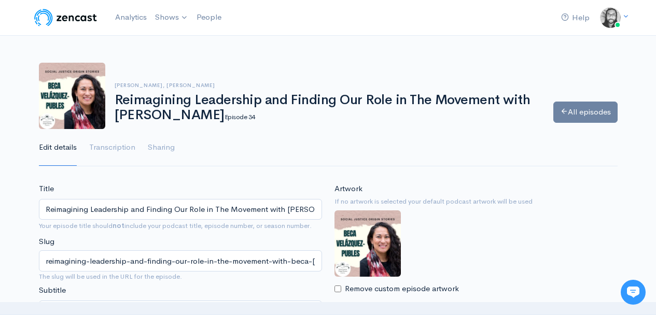 The height and width of the screenshot is (315, 656). I want to click on input: title-of-episode, so click(181, 261).